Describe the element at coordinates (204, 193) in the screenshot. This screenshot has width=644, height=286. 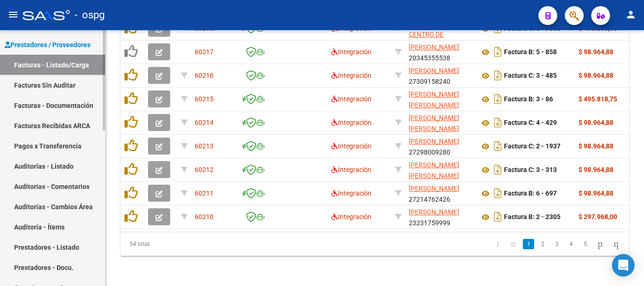
I see `span: 60211` at that location.